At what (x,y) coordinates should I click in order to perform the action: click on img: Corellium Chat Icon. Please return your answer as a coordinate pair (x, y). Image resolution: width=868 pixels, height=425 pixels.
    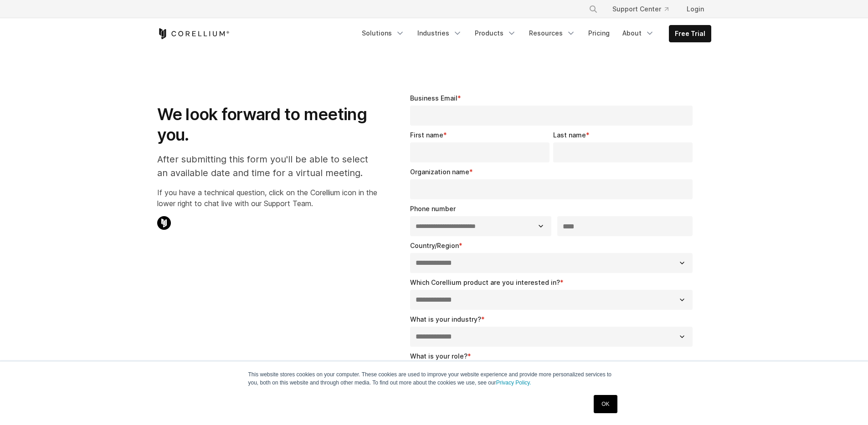
    Looking at the image, I should click on (164, 223).